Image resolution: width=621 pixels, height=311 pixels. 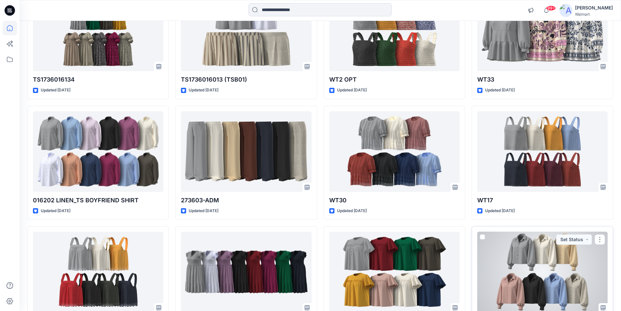 I want to click on p: WT17, so click(x=543, y=200).